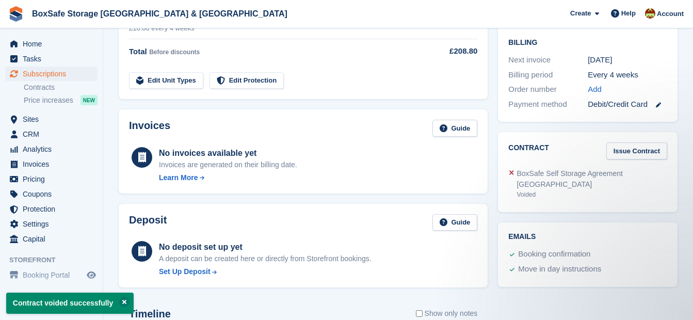  Describe the element at coordinates (70, 303) in the screenshot. I see `p: Contract voided successfully` at that location.